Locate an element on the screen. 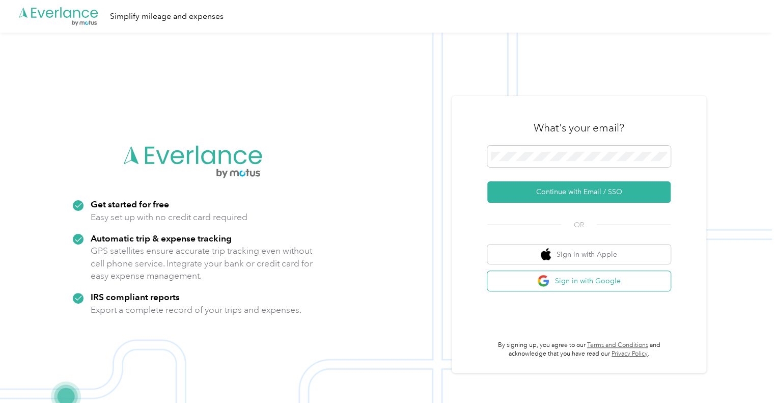 The width and height of the screenshot is (777, 403). img: apple logo is located at coordinates (546, 254).